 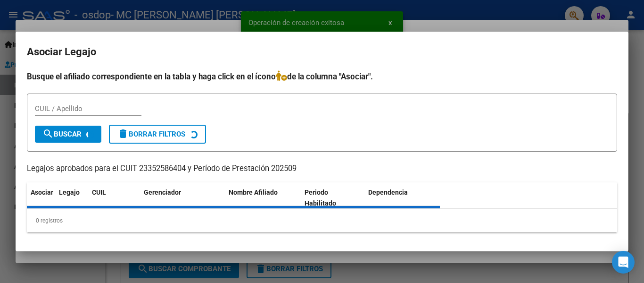 What do you see at coordinates (162, 192) in the screenshot?
I see `span: Gerenciador` at bounding box center [162, 192].